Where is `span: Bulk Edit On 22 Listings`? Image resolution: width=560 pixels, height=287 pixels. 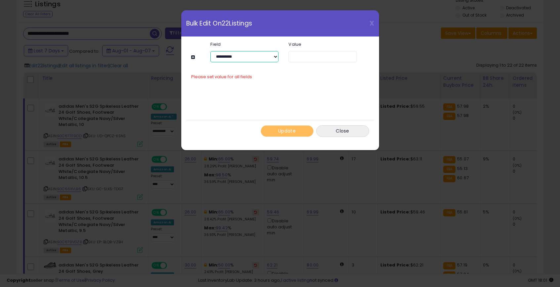 span: Bulk Edit On 22 Listings is located at coordinates (219, 23).